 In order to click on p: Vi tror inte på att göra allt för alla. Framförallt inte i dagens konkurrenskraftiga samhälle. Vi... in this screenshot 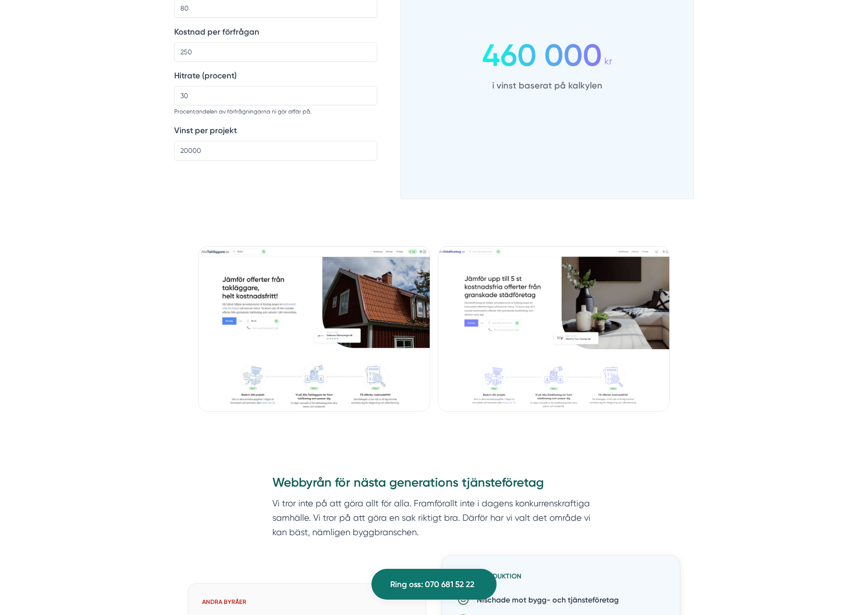, I will do `click(434, 517)`.